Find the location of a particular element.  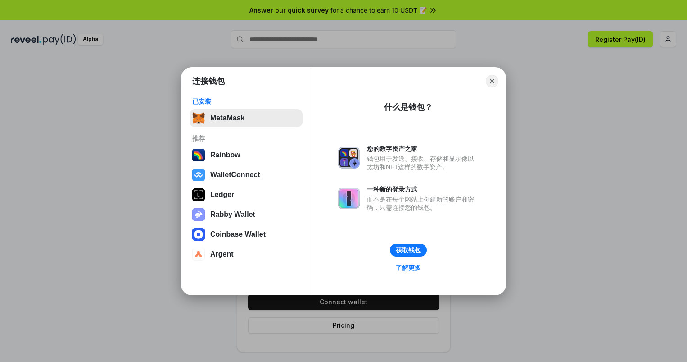

div: 已安装 is located at coordinates (246, 101).